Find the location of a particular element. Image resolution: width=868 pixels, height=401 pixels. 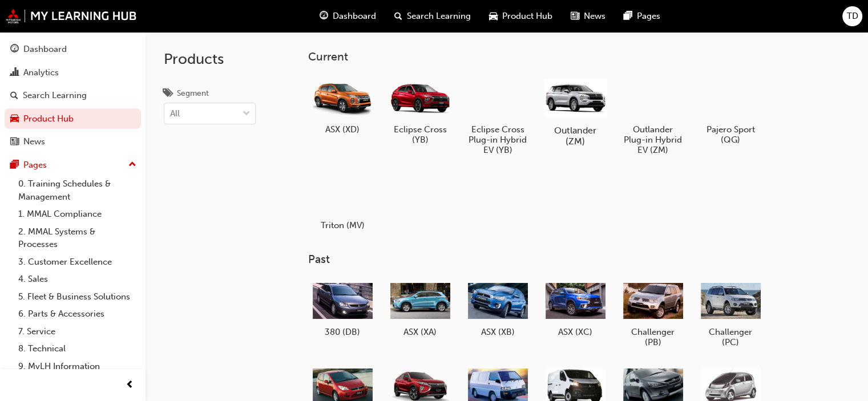

a: 1. MMAL Compliance is located at coordinates (77, 214).